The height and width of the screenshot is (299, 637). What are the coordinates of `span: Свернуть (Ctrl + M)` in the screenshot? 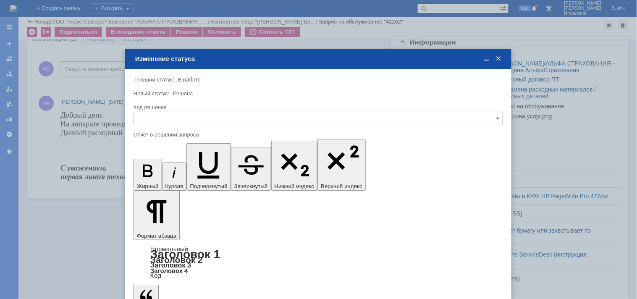 It's located at (487, 59).